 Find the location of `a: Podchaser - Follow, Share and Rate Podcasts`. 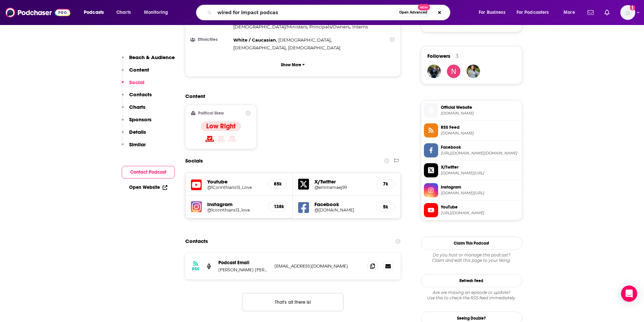

a: Podchaser - Follow, Share and Rate Podcasts is located at coordinates (38, 12).